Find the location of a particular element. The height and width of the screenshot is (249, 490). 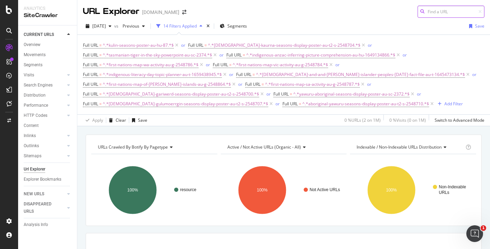

a: Url Explorer is located at coordinates (48, 169).